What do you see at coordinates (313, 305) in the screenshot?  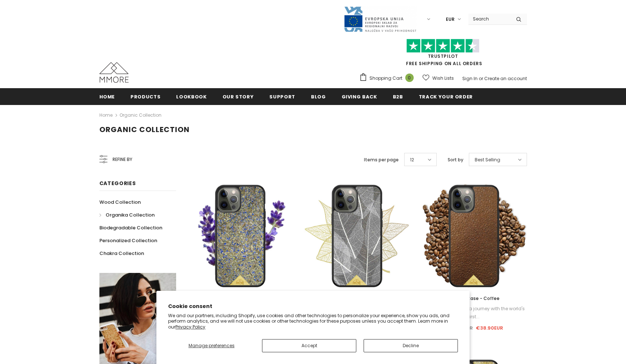 I see `h2: Cookie consent` at bounding box center [313, 305].